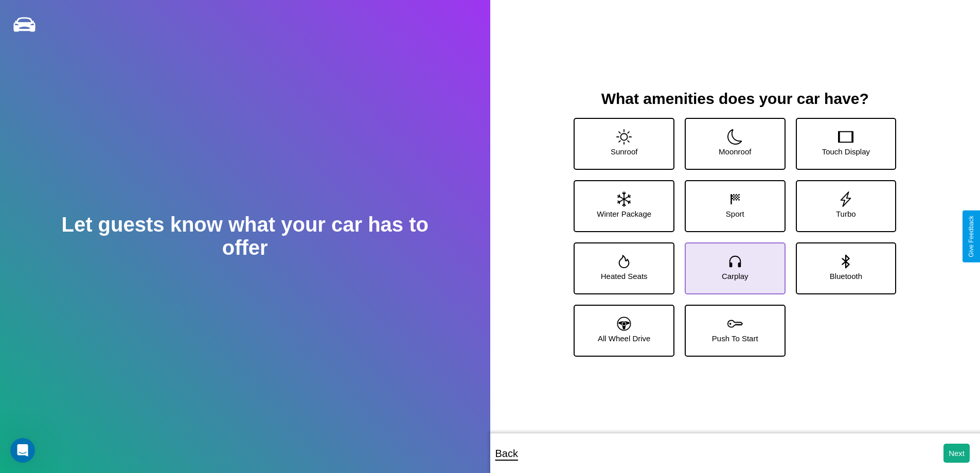 Image resolution: width=980 pixels, height=473 pixels. I want to click on p: Moonroof, so click(734, 151).